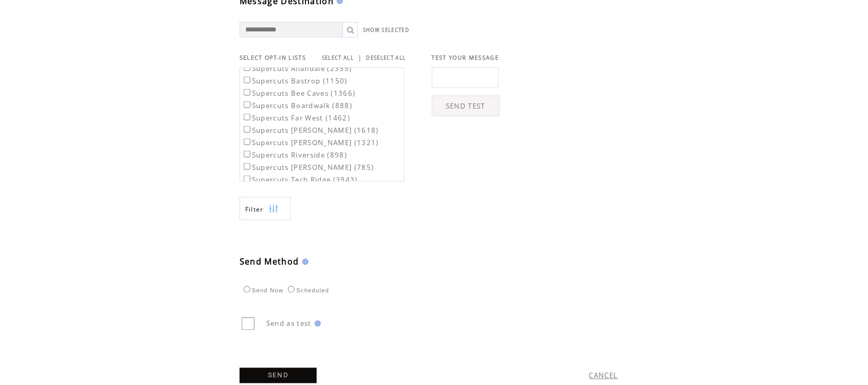 The height and width of the screenshot is (385, 868). I want to click on label: Send Now, so click(262, 291).